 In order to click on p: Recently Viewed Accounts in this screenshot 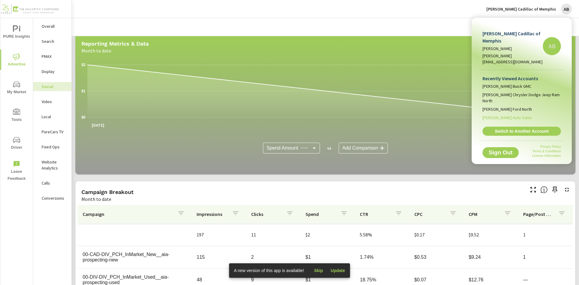, I will do `click(522, 78)`.